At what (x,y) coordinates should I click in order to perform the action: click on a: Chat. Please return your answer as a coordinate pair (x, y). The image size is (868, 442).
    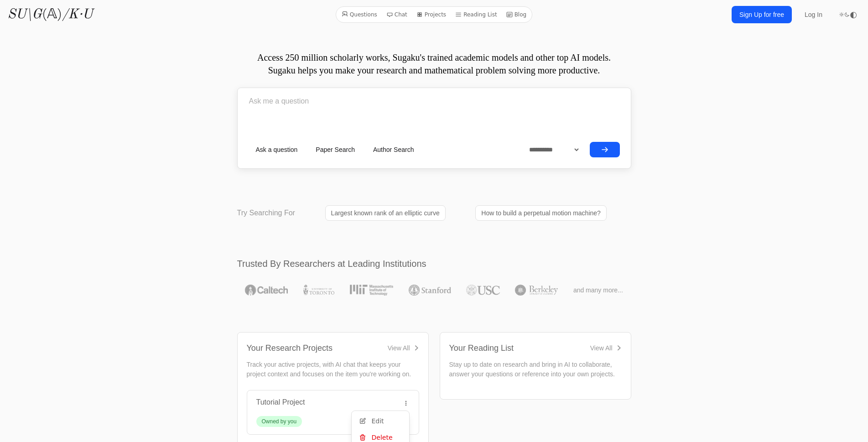
    Looking at the image, I should click on (397, 15).